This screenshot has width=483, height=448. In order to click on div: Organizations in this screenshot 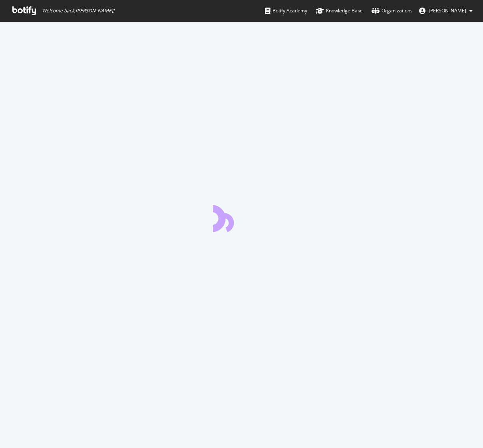, I will do `click(392, 10)`.